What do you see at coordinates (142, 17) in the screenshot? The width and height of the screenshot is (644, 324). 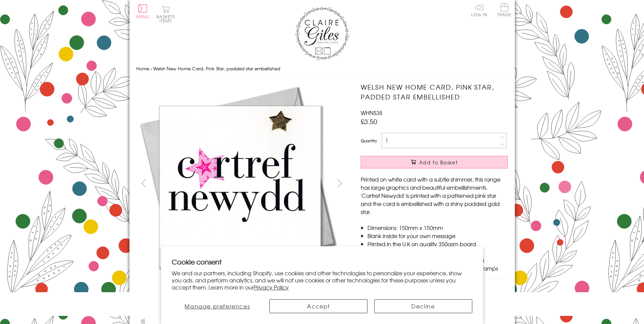 I see `span: Menu` at bounding box center [142, 17].